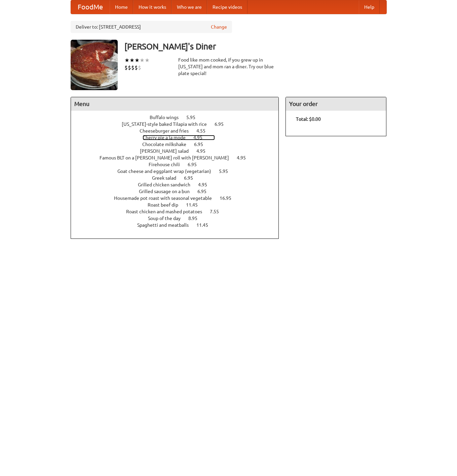 The height and width of the screenshot is (476, 457). What do you see at coordinates (90, 7) in the screenshot?
I see `a: FoodMe` at bounding box center [90, 7].